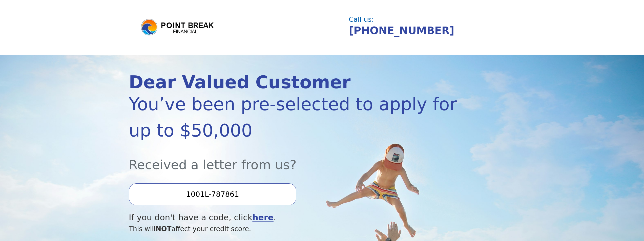  What do you see at coordinates (178, 27) in the screenshot?
I see `img: logo.png` at bounding box center [178, 27].